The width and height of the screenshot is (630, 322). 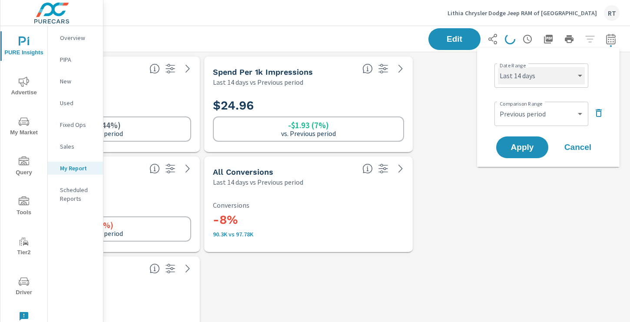 I want to click on div: Overview, so click(x=75, y=38).